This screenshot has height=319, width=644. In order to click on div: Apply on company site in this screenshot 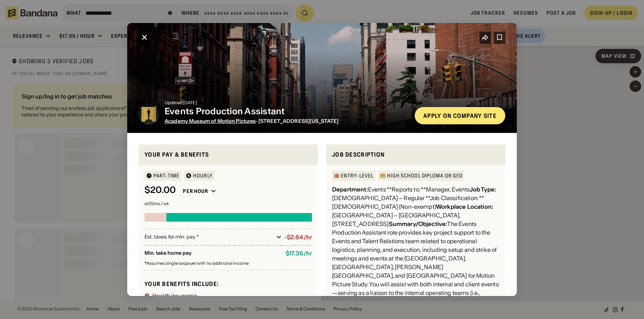, I will do `click(460, 116)`.